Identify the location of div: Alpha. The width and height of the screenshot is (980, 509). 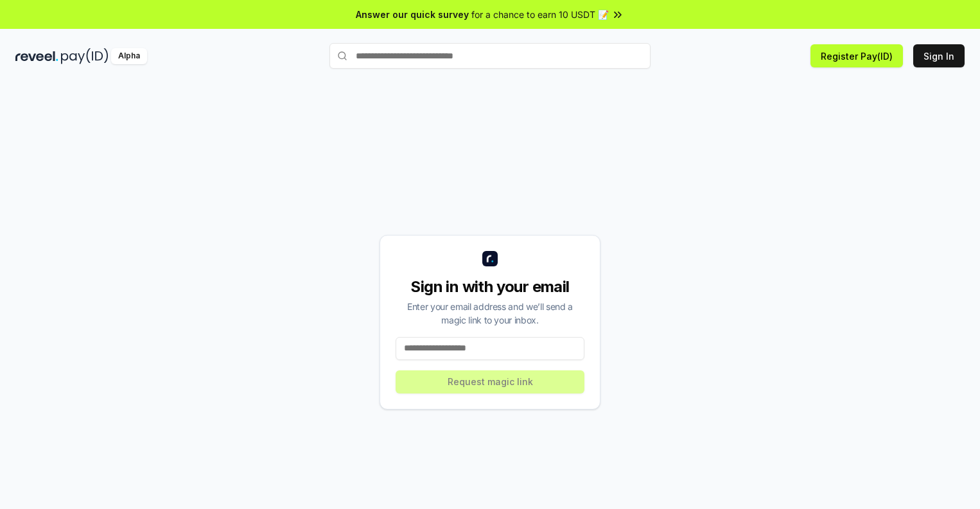
(129, 56).